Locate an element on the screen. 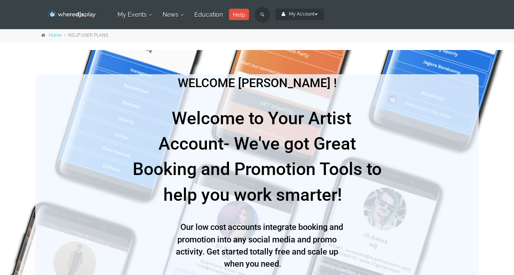 Image resolution: width=514 pixels, height=275 pixels. button: Help is located at coordinates (239, 14).